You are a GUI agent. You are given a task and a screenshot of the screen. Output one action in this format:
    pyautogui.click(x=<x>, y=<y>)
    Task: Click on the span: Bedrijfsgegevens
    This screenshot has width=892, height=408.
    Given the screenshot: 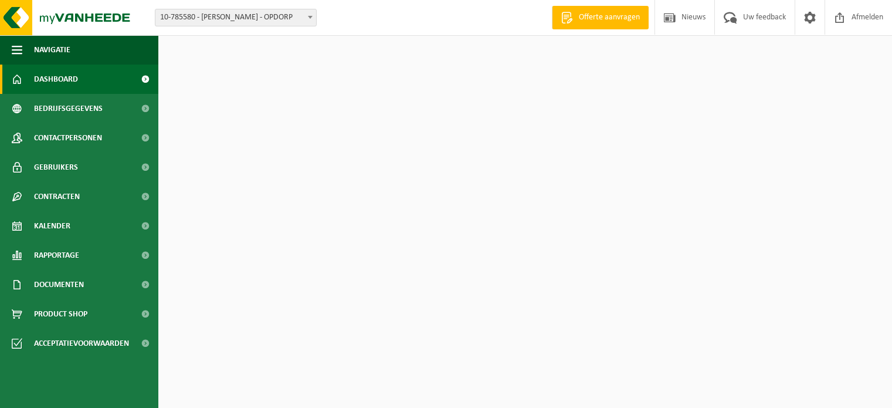 What is the action you would take?
    pyautogui.click(x=68, y=109)
    